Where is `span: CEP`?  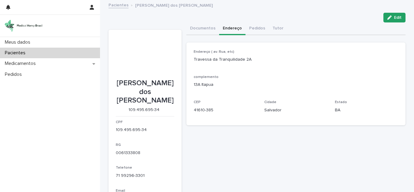 span: CEP is located at coordinates (197, 102).